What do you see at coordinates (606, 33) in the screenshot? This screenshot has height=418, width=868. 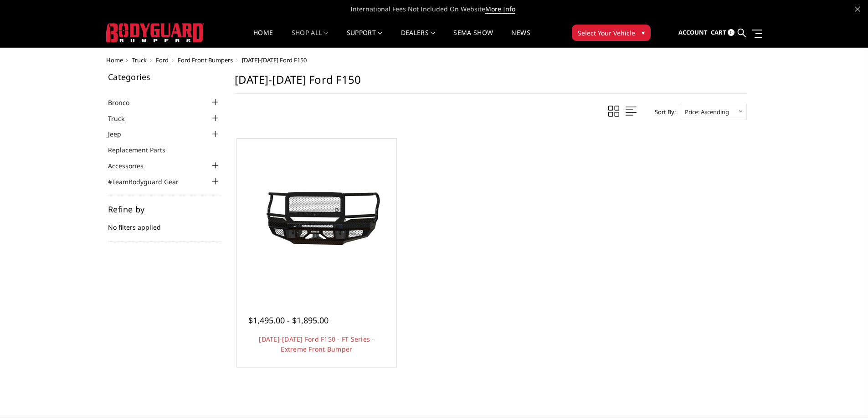 I see `span: Select Your Vehicle` at bounding box center [606, 33].